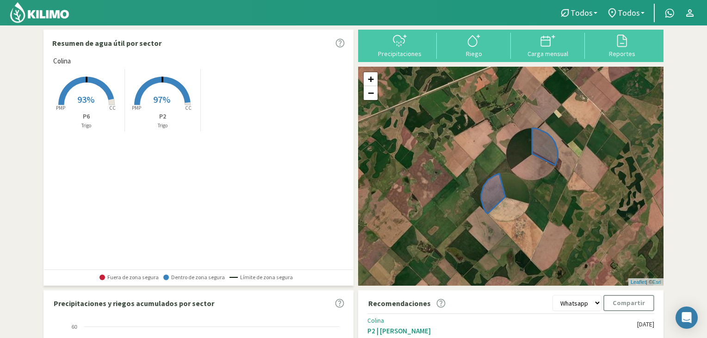 This screenshot has width=707, height=338. What do you see at coordinates (400, 54) in the screenshot?
I see `div: Precipitaciones` at bounding box center [400, 54].